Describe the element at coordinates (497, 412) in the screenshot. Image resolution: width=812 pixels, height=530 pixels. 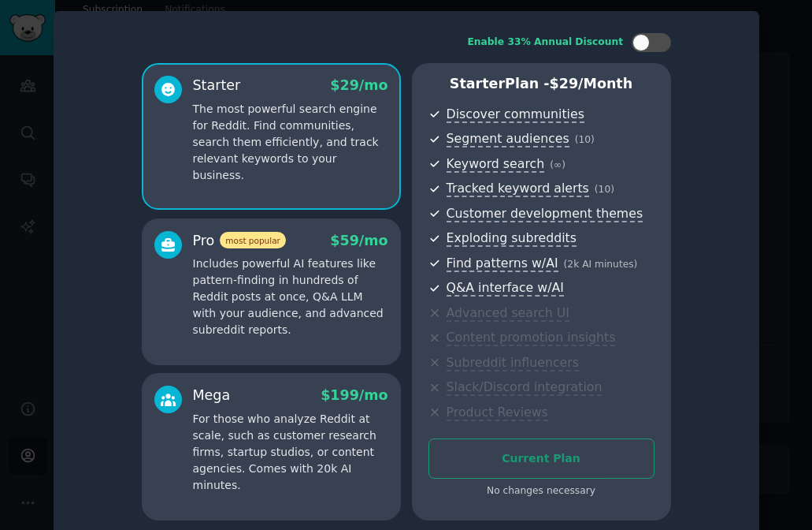
I see `span: Product Reviews` at that location.